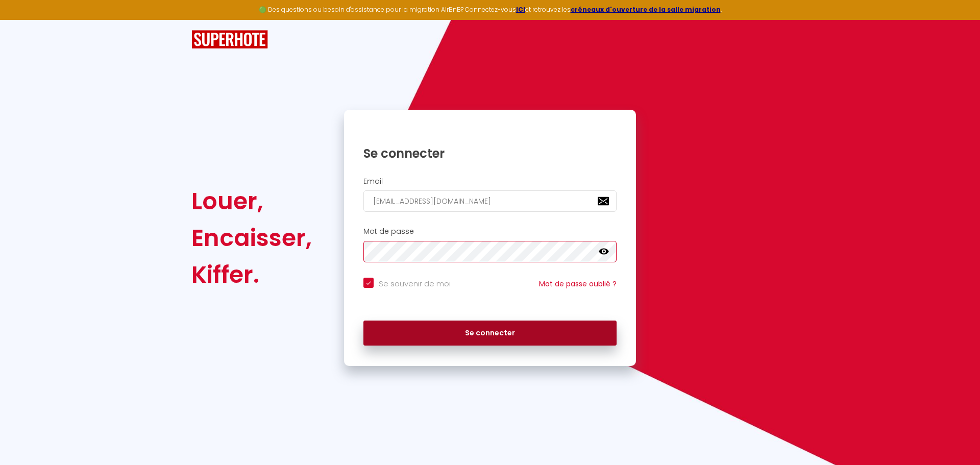 Image resolution: width=980 pixels, height=465 pixels. I want to click on img: SuperHote logo, so click(229, 39).